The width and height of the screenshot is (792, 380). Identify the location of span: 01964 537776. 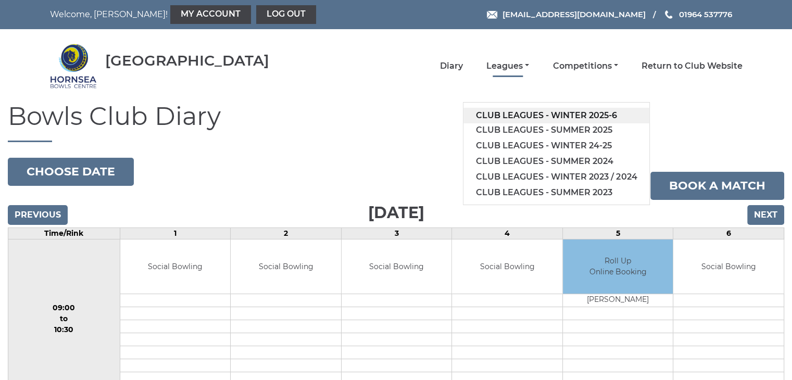
(705, 14).